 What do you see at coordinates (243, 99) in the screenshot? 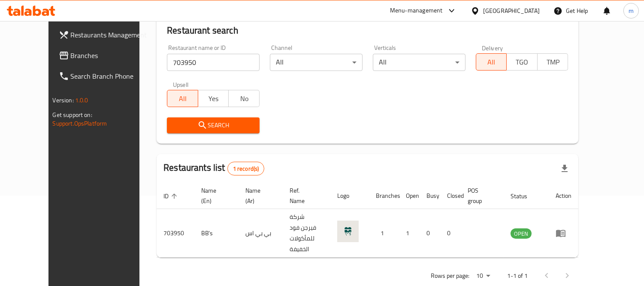
I see `button: No` at bounding box center [243, 99].